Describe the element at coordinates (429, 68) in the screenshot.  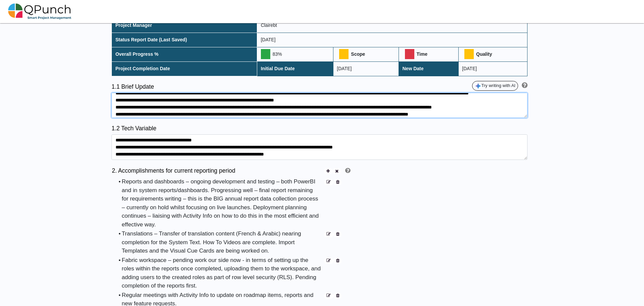
I see `th: New Date` at that location.